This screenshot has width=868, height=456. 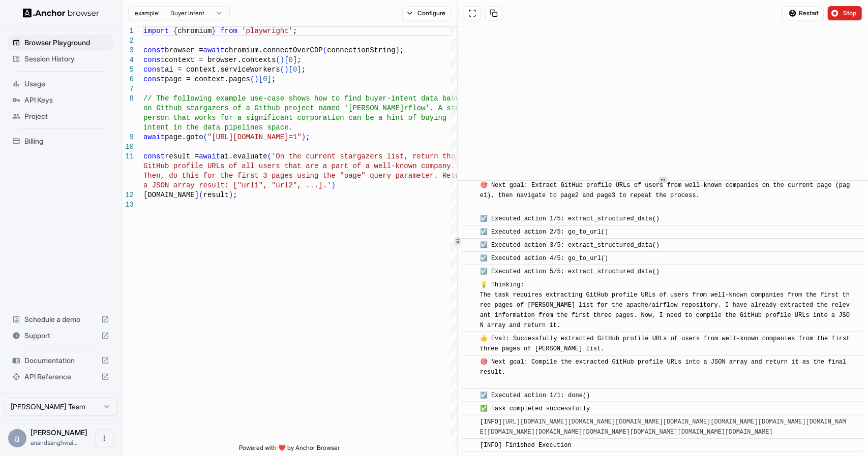 I want to click on span: Powered with ❤️ by Anchor Browser, so click(x=289, y=450).